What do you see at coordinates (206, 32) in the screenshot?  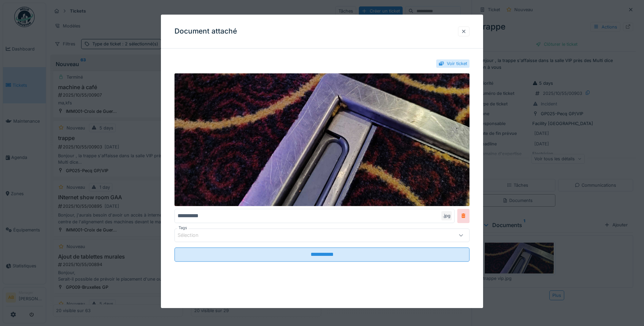 I see `h3: Document attaché` at bounding box center [206, 32].